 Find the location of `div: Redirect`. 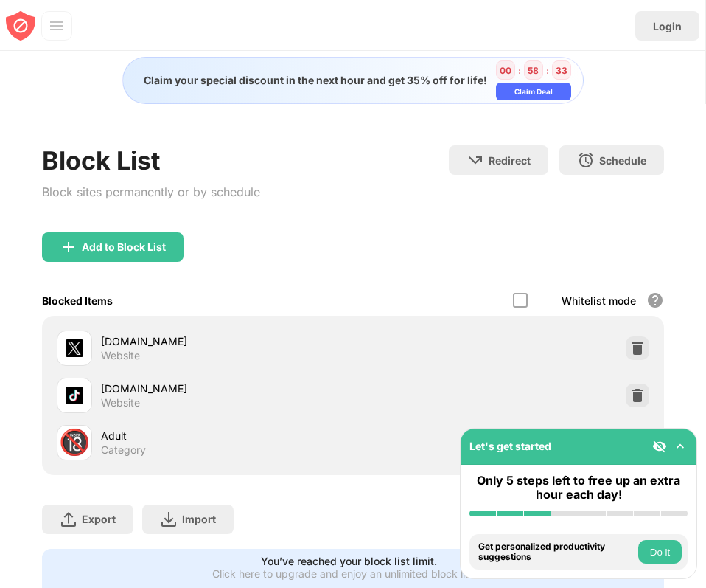

div: Redirect is located at coordinates (509, 160).